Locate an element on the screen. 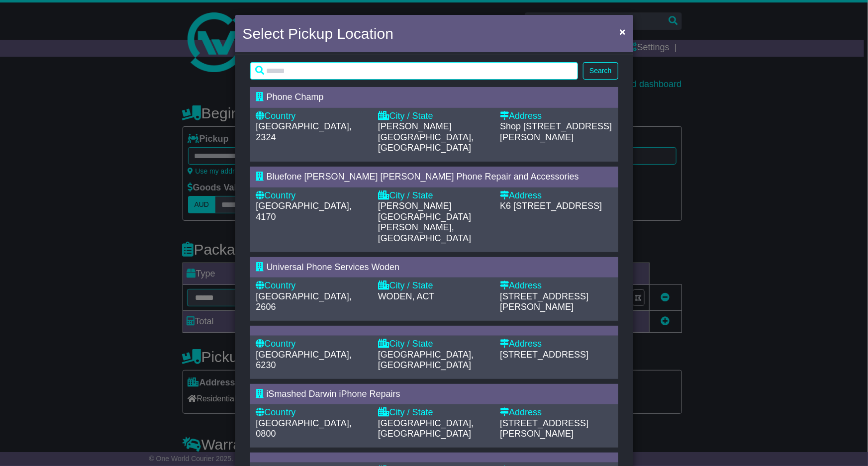  h4: Select Pickup Location is located at coordinates (318, 33).